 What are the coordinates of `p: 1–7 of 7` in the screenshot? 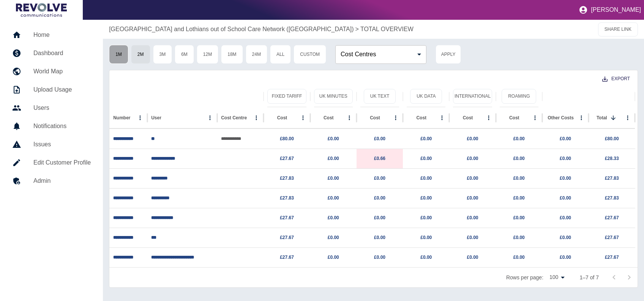 It's located at (589, 278).